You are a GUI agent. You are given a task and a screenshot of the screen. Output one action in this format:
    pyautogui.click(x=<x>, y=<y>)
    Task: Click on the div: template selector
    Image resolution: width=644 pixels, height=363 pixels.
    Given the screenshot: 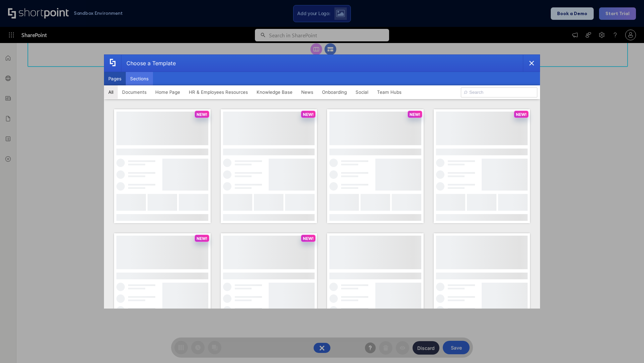 What is the action you would take?
    pyautogui.click(x=322, y=181)
    